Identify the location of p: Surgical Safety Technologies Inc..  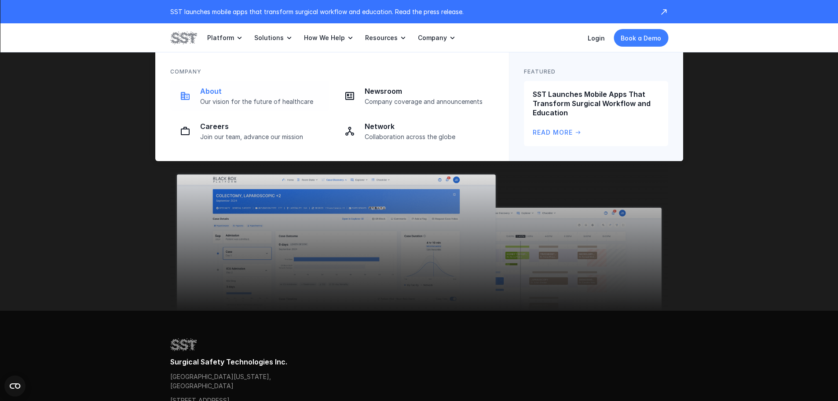
(419, 362).